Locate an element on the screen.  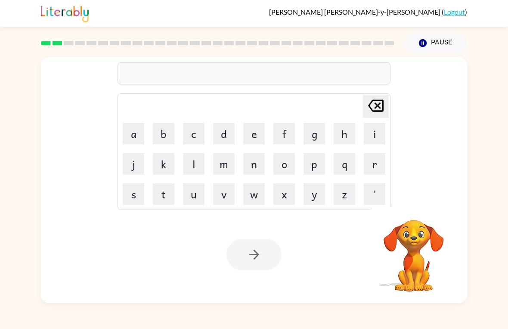
img: Literably is located at coordinates (65, 13).